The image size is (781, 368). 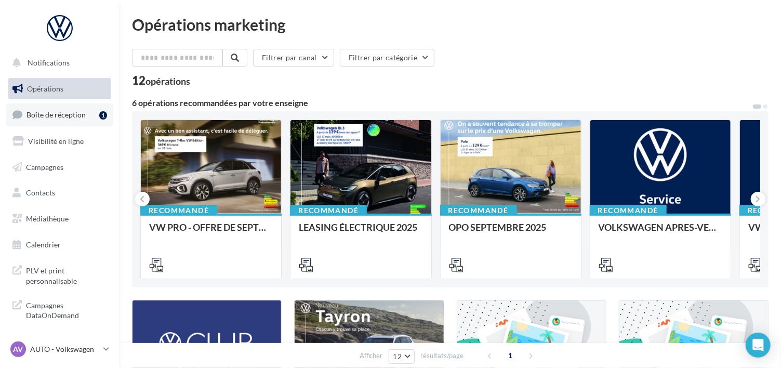 What do you see at coordinates (511, 232) in the screenshot?
I see `div: OPO SEPTEMBRE 2025` at bounding box center [511, 232].